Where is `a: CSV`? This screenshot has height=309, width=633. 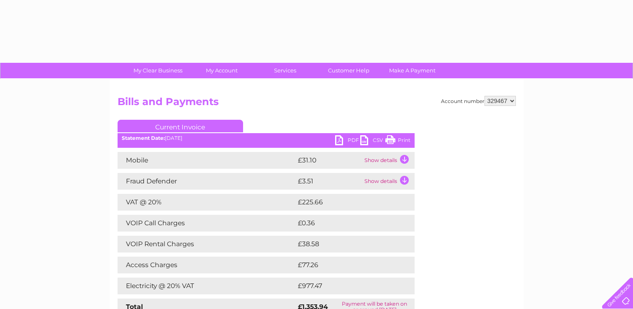 a: CSV is located at coordinates (373, 141).